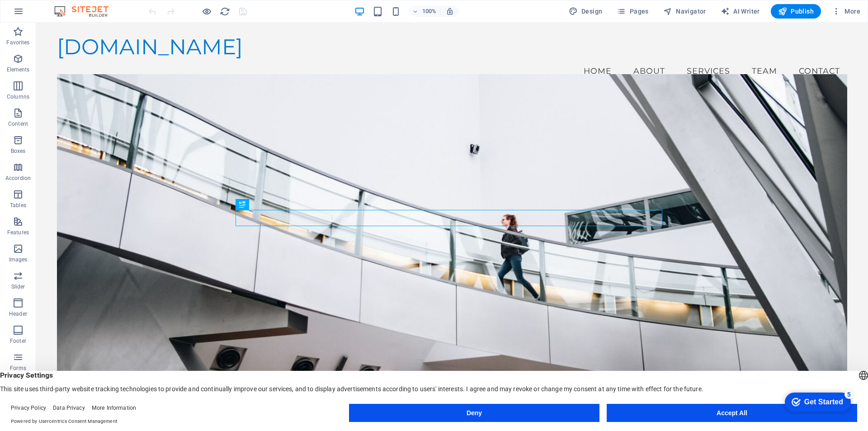  I want to click on p: Boxes, so click(18, 151).